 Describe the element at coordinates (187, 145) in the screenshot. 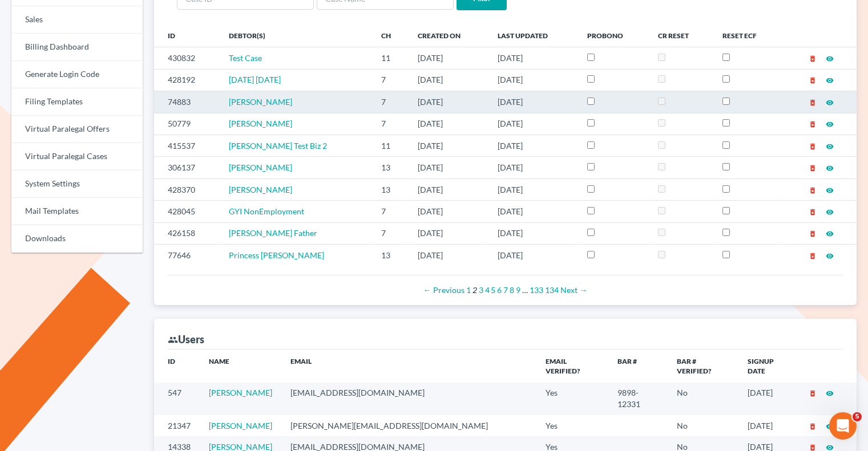

I see `td: 415537` at that location.